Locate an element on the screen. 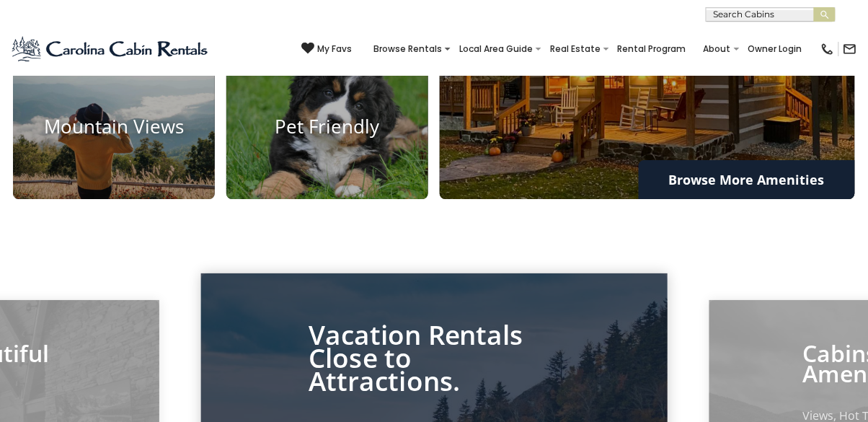  img: mail-regular-black.png is located at coordinates (850, 49).